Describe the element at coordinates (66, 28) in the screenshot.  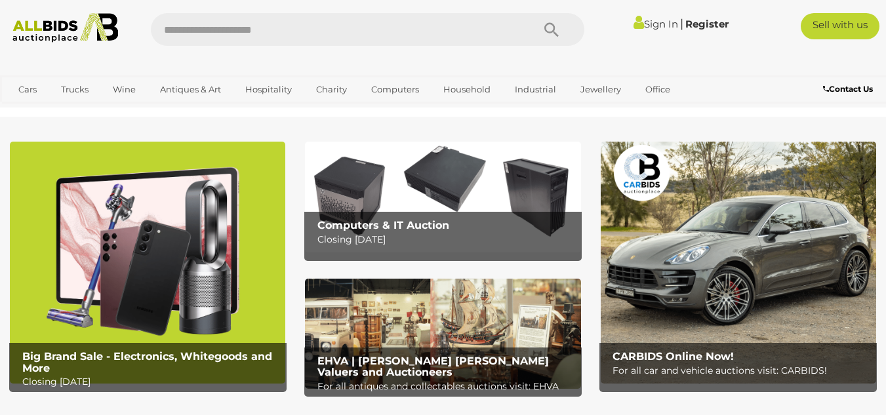
I see `img: Allbids.com.au` at that location.